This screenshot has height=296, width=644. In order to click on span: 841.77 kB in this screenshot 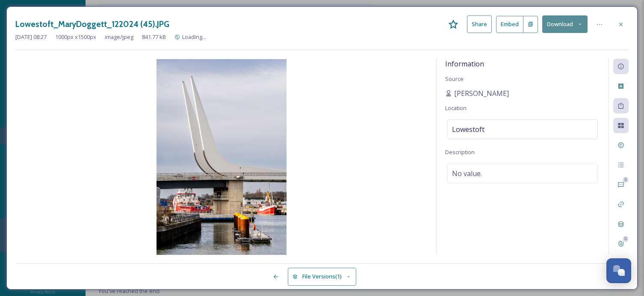, I will do `click(154, 37)`.